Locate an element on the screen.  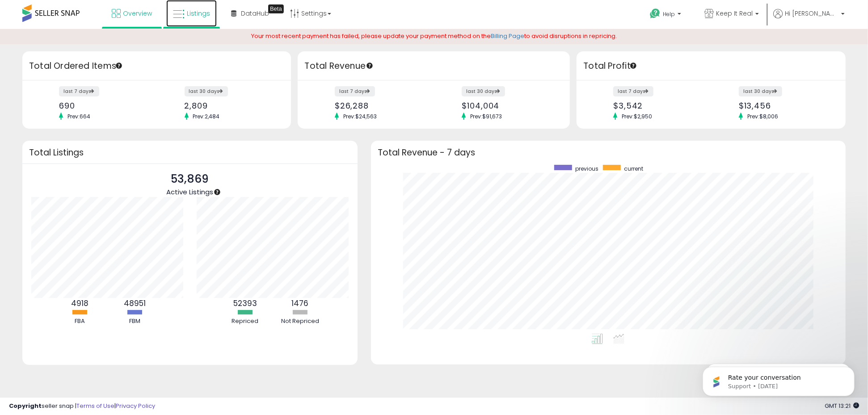
div: FBM is located at coordinates (135, 321).